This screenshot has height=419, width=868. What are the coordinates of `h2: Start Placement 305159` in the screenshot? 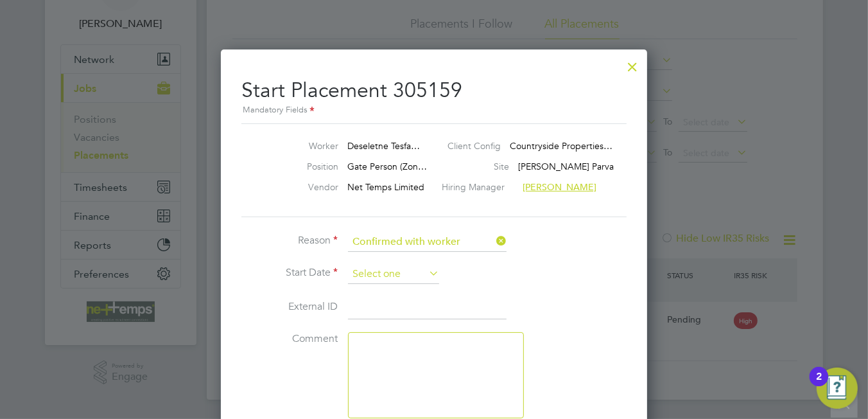 It's located at (434, 93).